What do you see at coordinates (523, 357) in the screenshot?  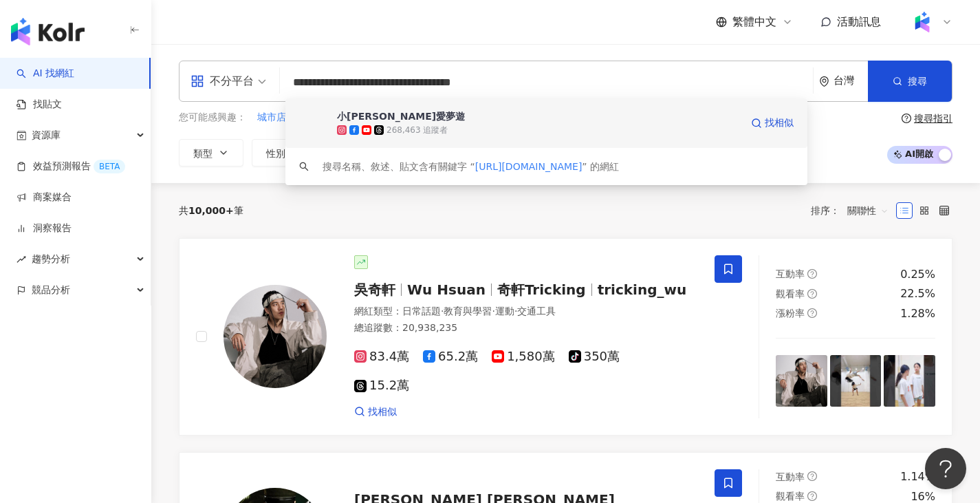 I see `span: 1,580萬` at bounding box center [523, 357].